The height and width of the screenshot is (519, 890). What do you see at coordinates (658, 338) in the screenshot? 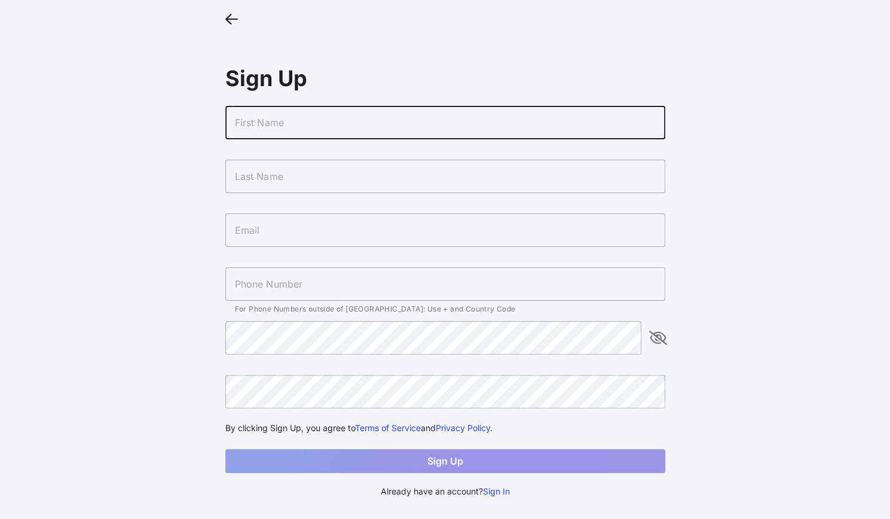
I see `i: appended action` at bounding box center [658, 338].